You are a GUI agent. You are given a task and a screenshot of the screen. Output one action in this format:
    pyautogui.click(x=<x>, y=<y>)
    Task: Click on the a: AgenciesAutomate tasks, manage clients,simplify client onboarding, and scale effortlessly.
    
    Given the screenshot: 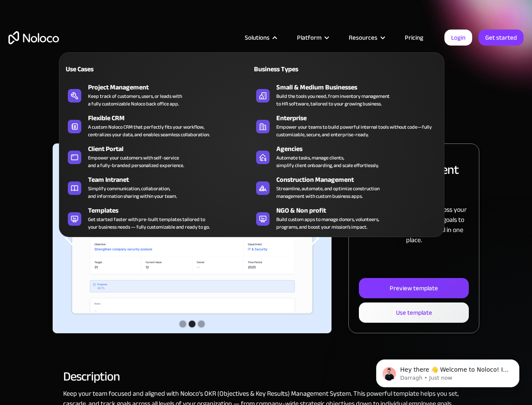 What is the action you would take?
    pyautogui.click(x=346, y=156)
    